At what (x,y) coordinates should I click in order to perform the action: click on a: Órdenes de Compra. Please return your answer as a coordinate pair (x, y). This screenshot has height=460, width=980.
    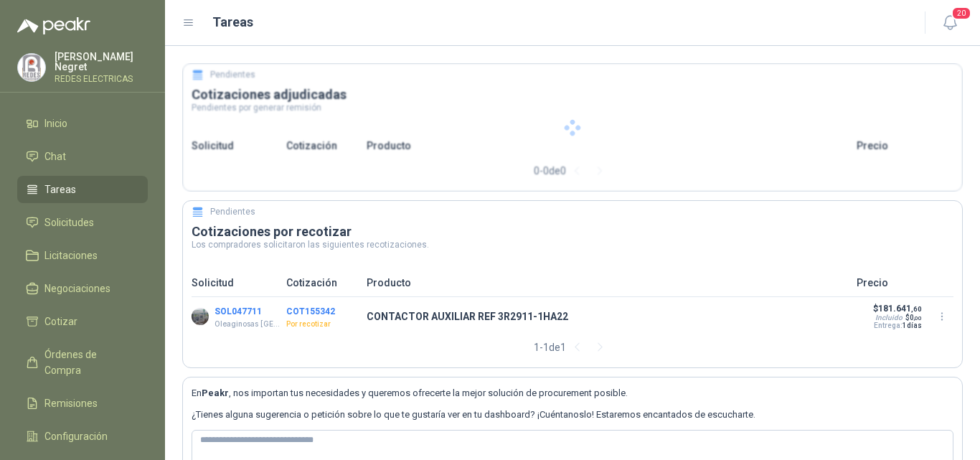
    Looking at the image, I should click on (82, 363).